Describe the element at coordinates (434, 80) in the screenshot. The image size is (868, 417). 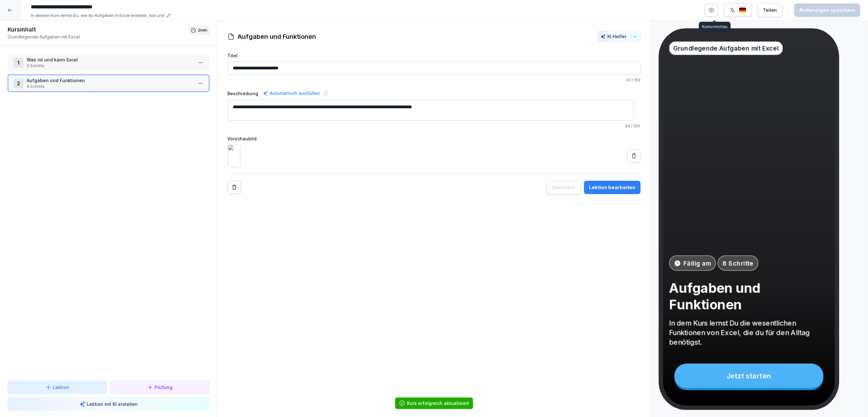
I see `p: / 150` at that location.